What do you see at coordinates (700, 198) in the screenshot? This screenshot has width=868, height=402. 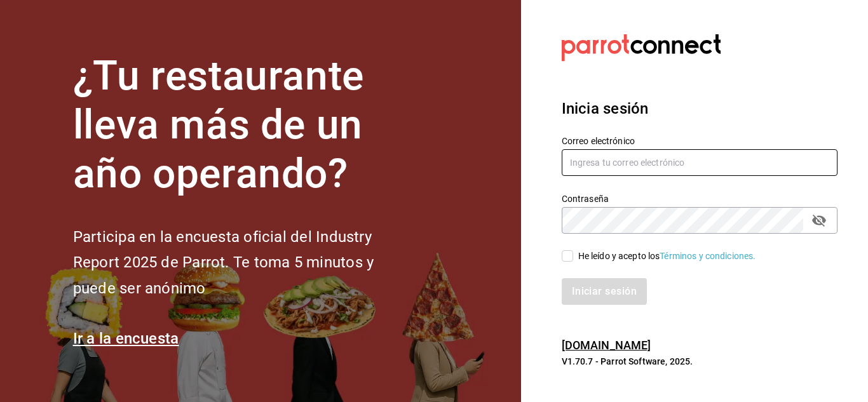 I see `label: Contraseña` at bounding box center [700, 198].